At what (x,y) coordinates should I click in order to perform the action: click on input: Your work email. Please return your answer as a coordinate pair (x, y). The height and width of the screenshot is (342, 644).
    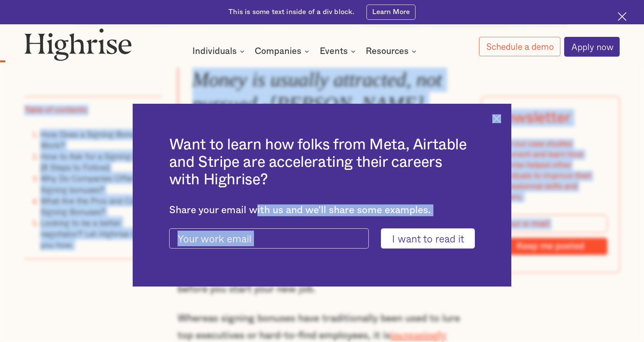
    Looking at the image, I should click on (269, 238).